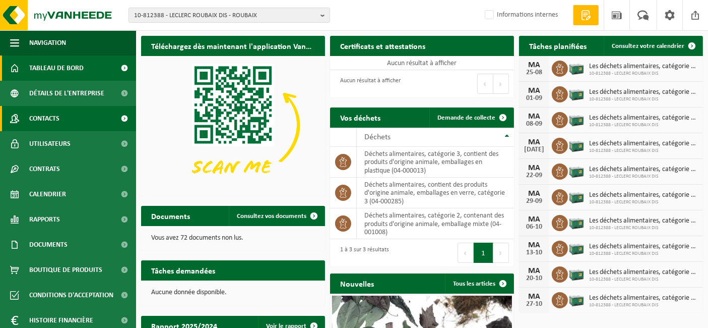 The width and height of the screenshot is (708, 328). Describe the element at coordinates (66, 270) in the screenshot. I see `font: Boutique de produits` at that location.